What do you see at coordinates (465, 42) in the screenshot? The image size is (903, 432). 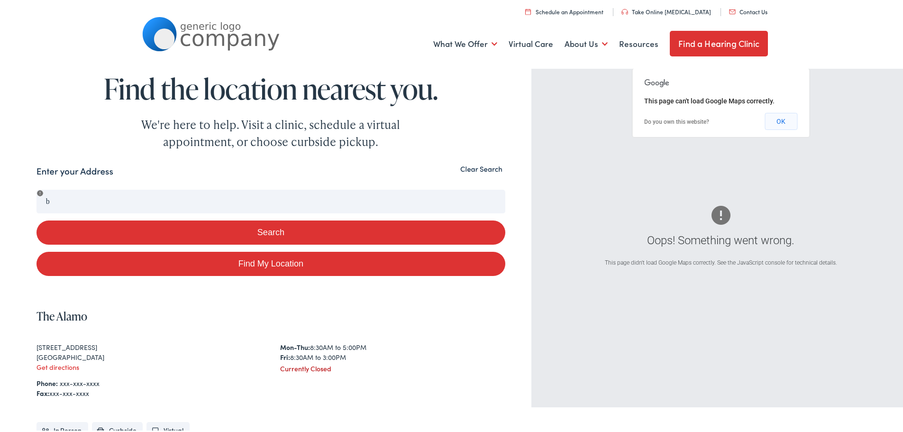 I see `a: What We Offer` at bounding box center [465, 42].